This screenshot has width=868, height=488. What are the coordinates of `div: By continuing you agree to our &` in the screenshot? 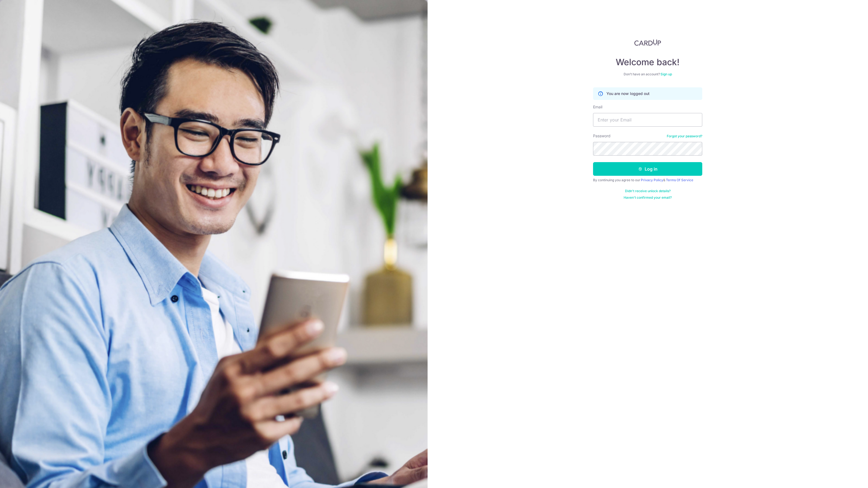 It's located at (648, 180).